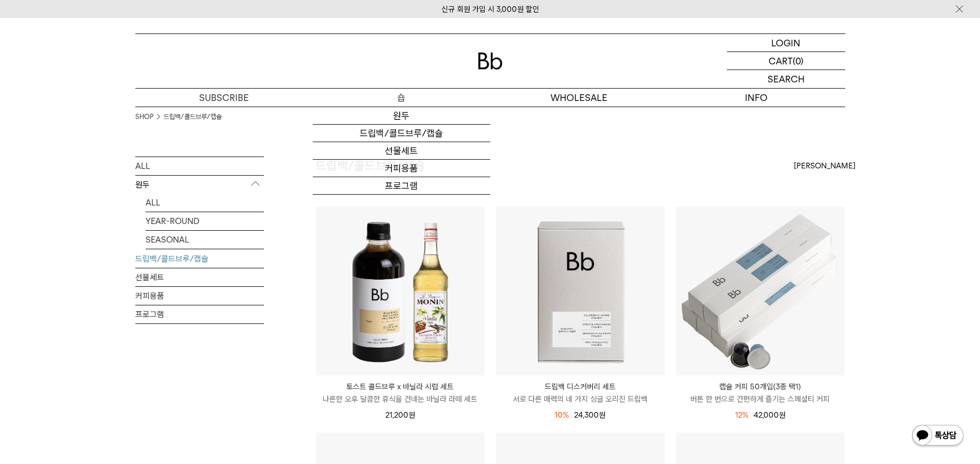 This screenshot has height=464, width=980. What do you see at coordinates (400, 387) in the screenshot?
I see `p: 토스트 콜드브루 x 바닐라 시럽 세트` at bounding box center [400, 387].